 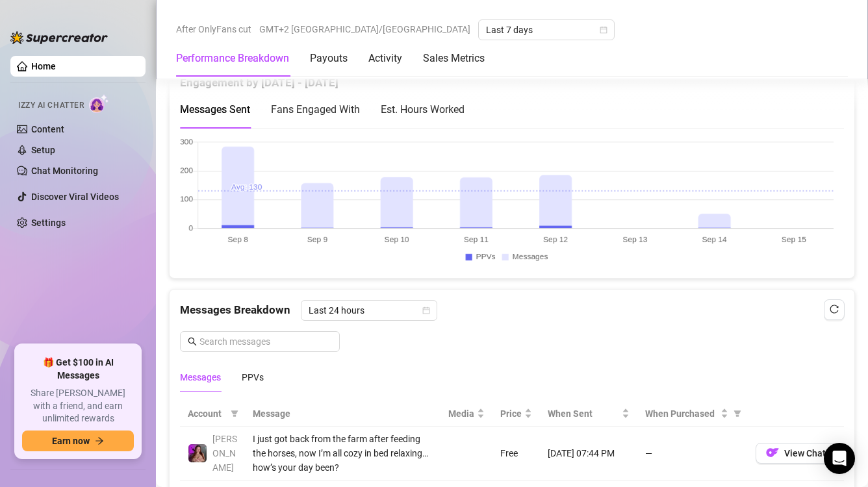 I want to click on a: Home, so click(x=44, y=66).